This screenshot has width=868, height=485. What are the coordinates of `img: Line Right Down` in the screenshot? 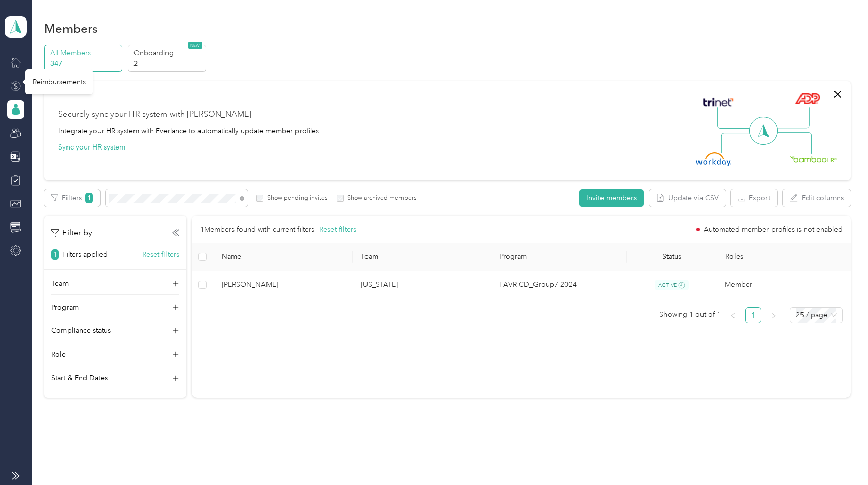 It's located at (794, 143).